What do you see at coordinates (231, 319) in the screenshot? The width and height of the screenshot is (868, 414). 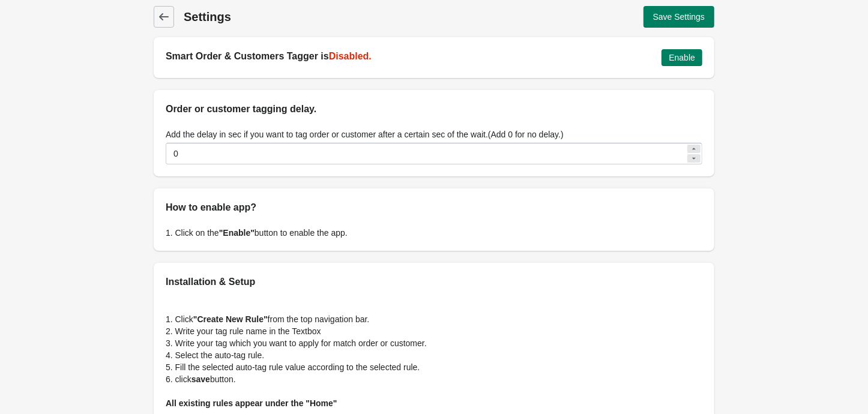 I see `b: "Create New Rule"` at bounding box center [231, 319].